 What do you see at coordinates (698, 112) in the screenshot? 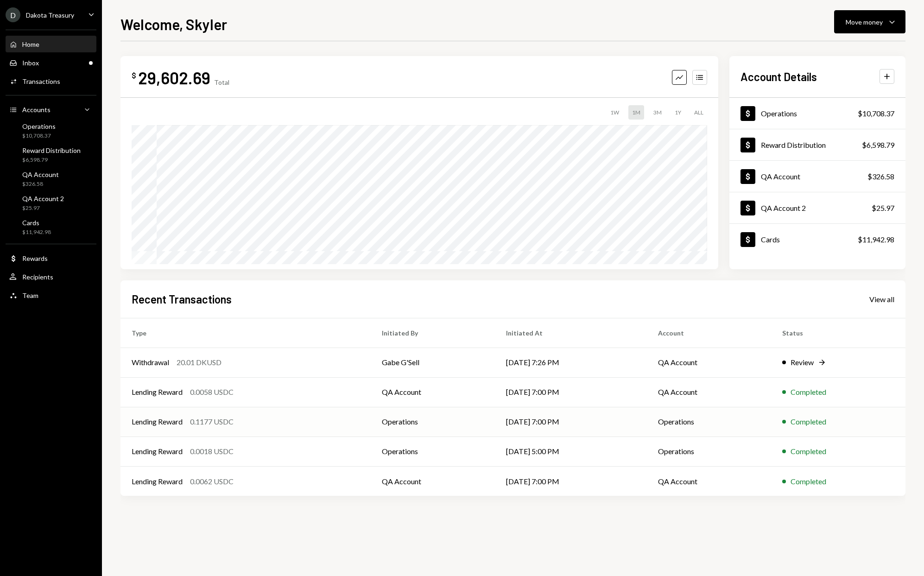
I see `div: ALL` at bounding box center [698, 112].